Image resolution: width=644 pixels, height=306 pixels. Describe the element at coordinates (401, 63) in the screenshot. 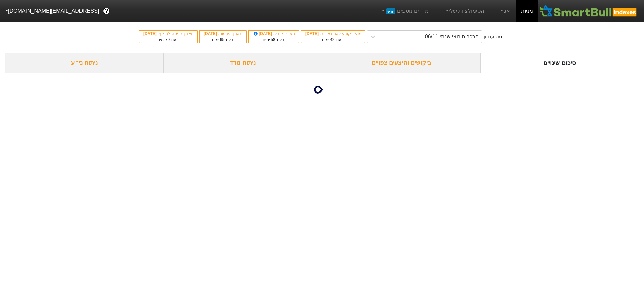

I see `div: ביקושים והיצעים צפויים` at that location.